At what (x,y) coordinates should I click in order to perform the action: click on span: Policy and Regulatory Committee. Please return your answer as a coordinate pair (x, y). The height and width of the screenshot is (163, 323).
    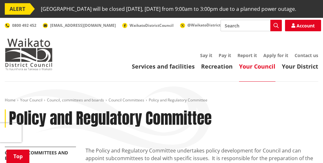
    Looking at the image, I should click on (178, 100).